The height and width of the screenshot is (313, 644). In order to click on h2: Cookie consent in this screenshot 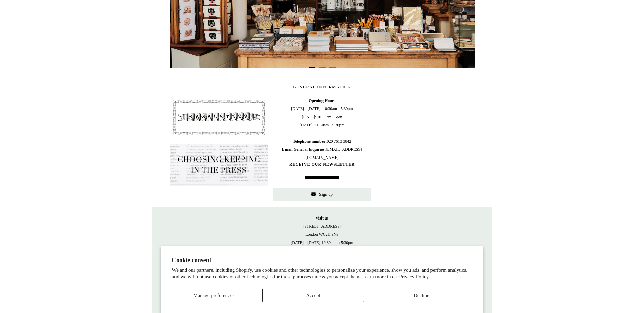, I will do `click(322, 260)`.